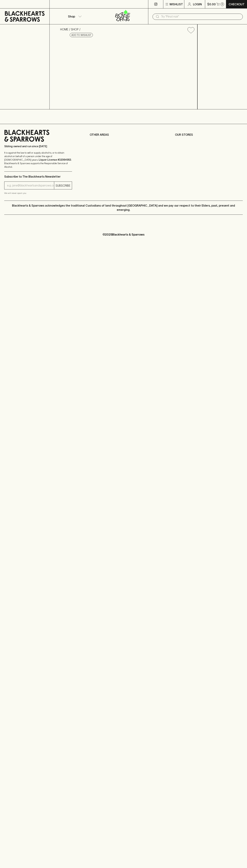  Describe the element at coordinates (124, 135) in the screenshot. I see `p: OTHER AREAS` at that location.